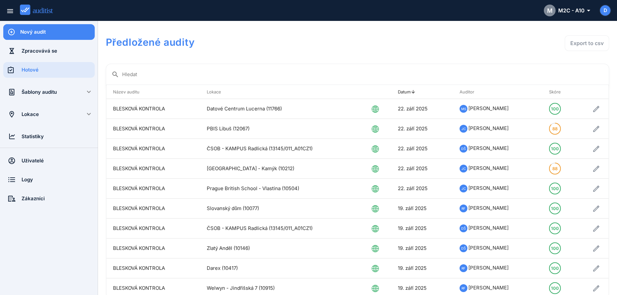 The width and height of the screenshot is (617, 295). What do you see at coordinates (422, 92) in the screenshot?
I see `th: Datum: Sorted descending. Activate to remove sorting.` at bounding box center [422, 92].